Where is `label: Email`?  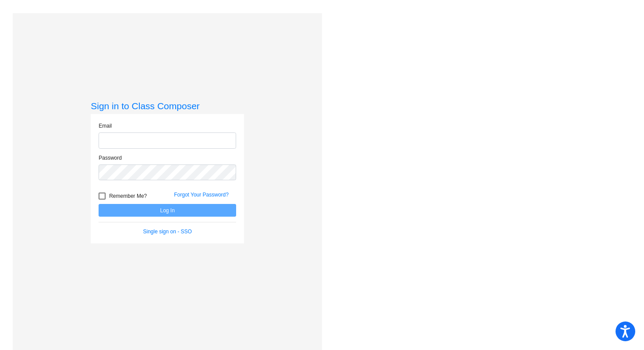
label: Email is located at coordinates (105, 126).